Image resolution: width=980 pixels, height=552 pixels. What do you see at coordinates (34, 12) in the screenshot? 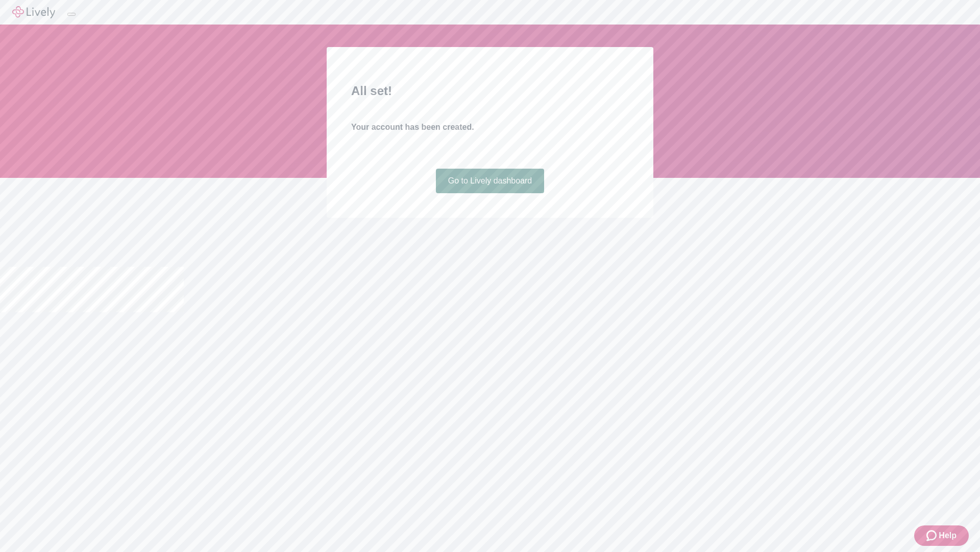
I see `img: Lively` at bounding box center [34, 12].